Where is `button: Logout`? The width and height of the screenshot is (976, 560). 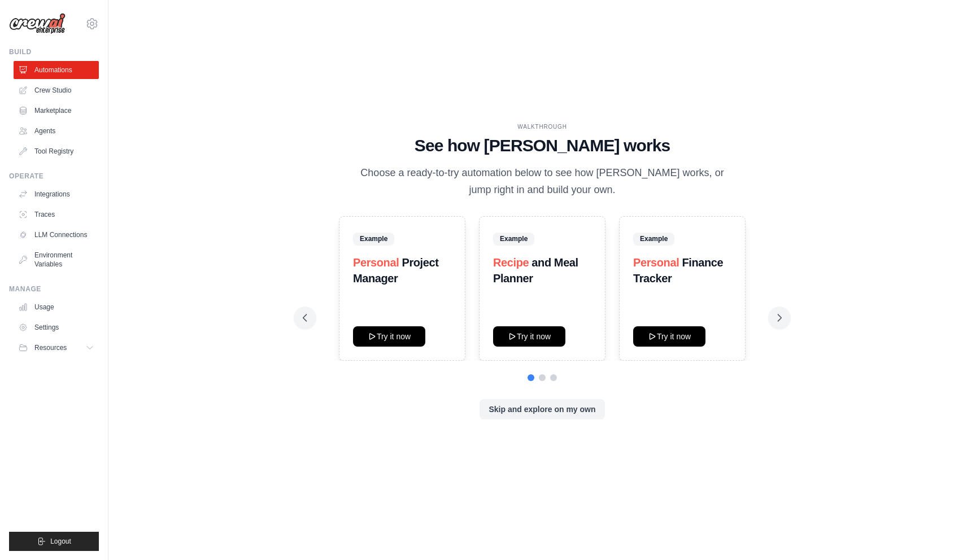 button: Logout is located at coordinates (54, 541).